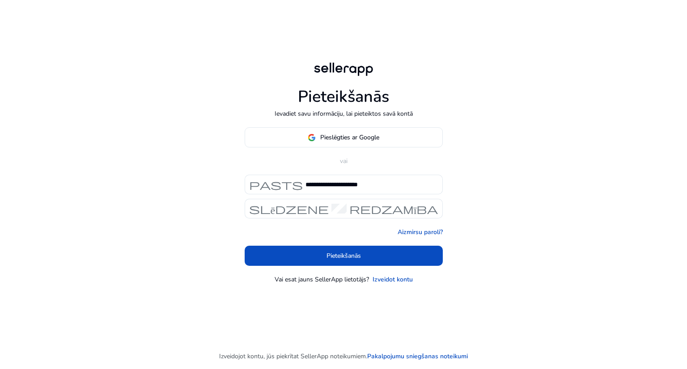 This screenshot has height=369, width=687. What do you see at coordinates (393, 280) in the screenshot?
I see `font: Izveidot kontu` at bounding box center [393, 280].